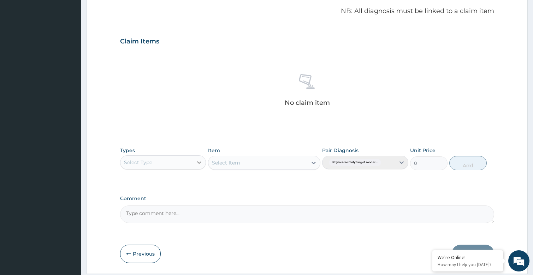 The width and height of the screenshot is (533, 275). What do you see at coordinates (21, 44) in the screenshot?
I see `img: d_794563401_company_1708531726252_794563401` at bounding box center [21, 44].